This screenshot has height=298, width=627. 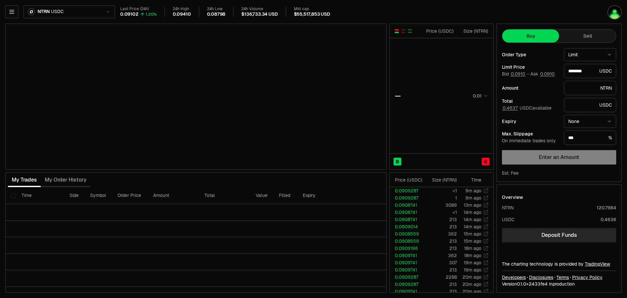 I want to click on button: Limit, so click(x=590, y=55).